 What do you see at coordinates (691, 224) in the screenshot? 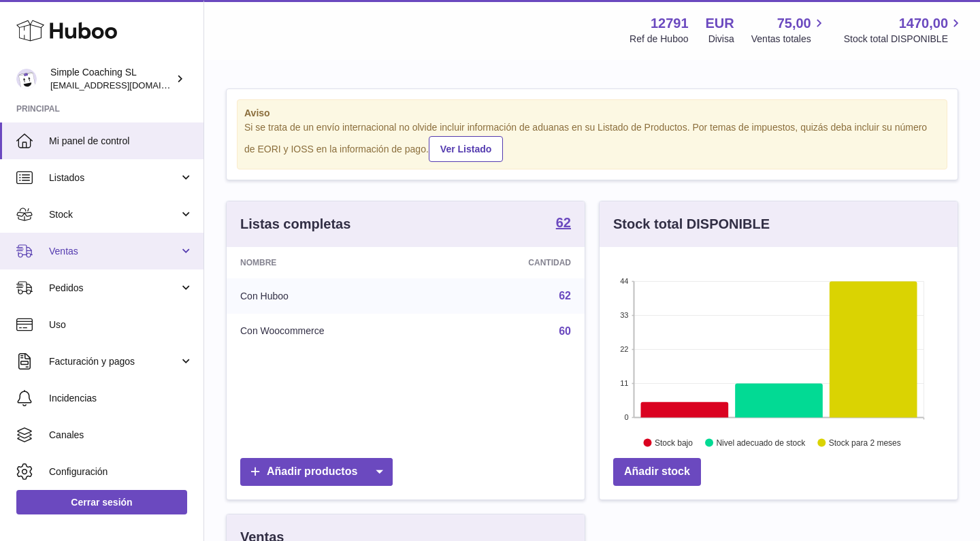
I see `h3: Stock total DISPONIBLE` at bounding box center [691, 224].